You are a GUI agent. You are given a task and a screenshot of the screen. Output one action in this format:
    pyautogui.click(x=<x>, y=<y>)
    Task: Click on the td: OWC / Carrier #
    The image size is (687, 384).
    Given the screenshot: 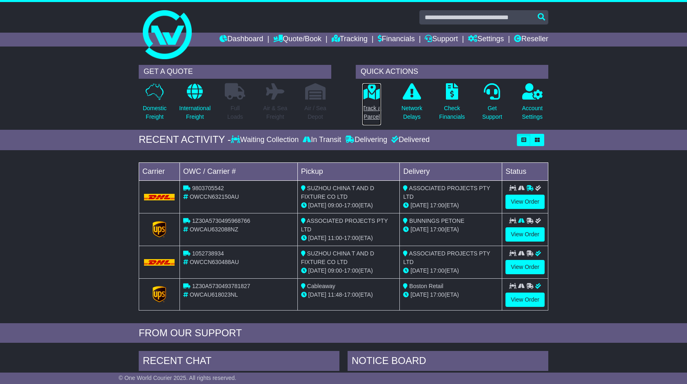 What is the action you would take?
    pyautogui.click(x=239, y=171)
    